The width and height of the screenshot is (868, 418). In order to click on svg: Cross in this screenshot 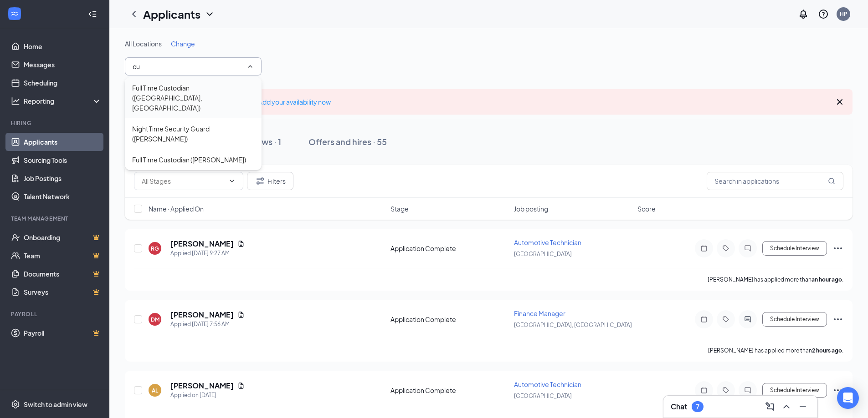, I will do `click(839, 102)`.